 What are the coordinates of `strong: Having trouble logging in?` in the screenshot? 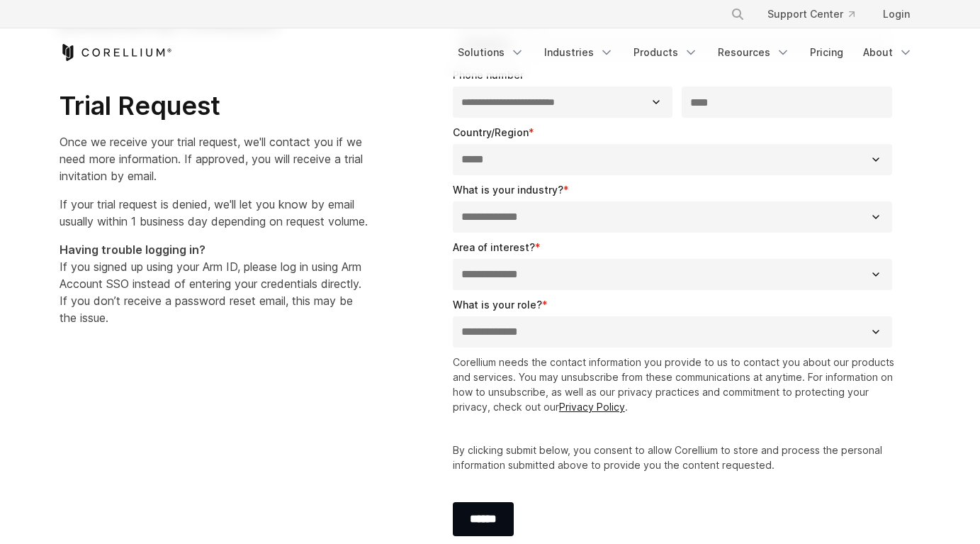 It's located at (132, 250).